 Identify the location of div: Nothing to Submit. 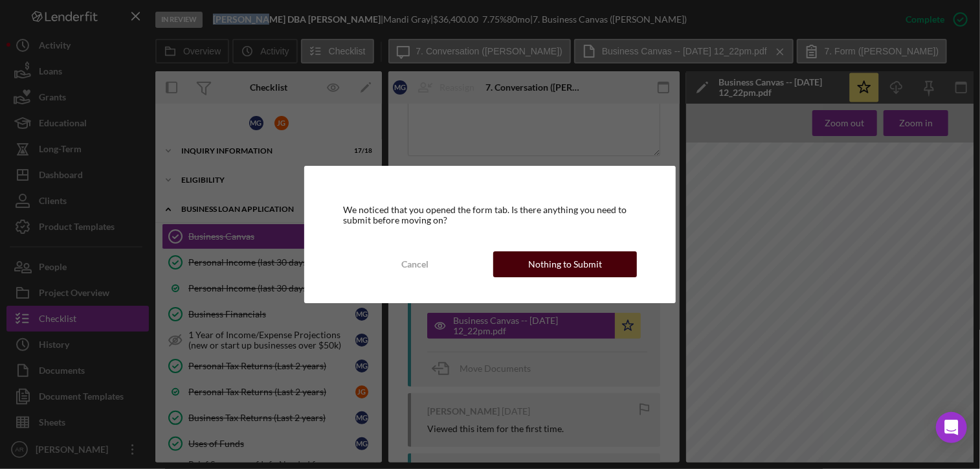
(565, 264).